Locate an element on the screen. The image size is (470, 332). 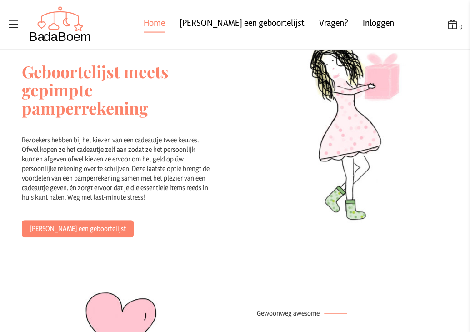
a: Inloggen is located at coordinates (377, 25).